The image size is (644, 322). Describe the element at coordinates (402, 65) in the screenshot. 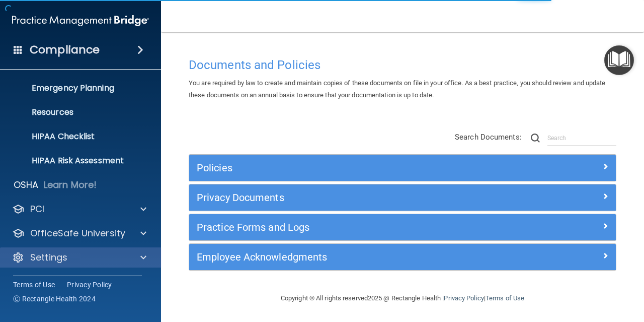

I see `h4: Documents and Policies` at that location.